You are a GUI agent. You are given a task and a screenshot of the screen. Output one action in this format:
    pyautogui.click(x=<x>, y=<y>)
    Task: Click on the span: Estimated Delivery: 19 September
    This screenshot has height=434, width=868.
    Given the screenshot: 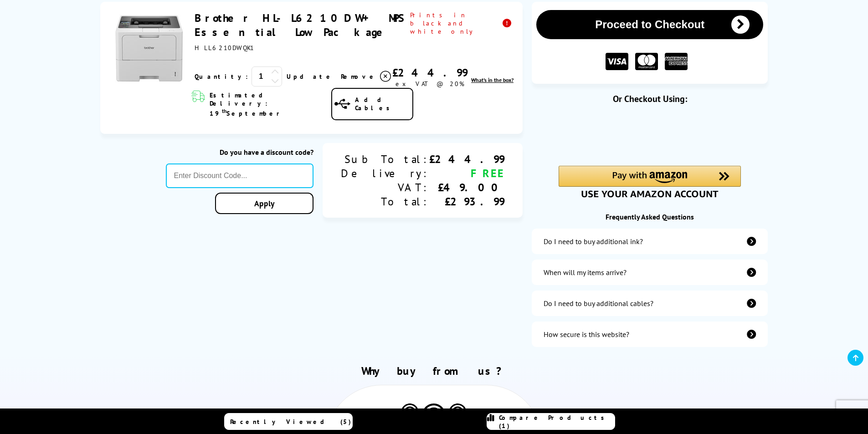 What is the action you would take?
    pyautogui.click(x=266, y=104)
    